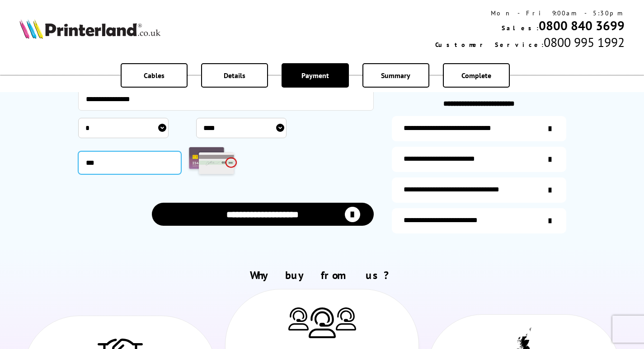 The height and width of the screenshot is (349, 644). What do you see at coordinates (584, 42) in the screenshot?
I see `span: 0800 995 1992` at bounding box center [584, 42].